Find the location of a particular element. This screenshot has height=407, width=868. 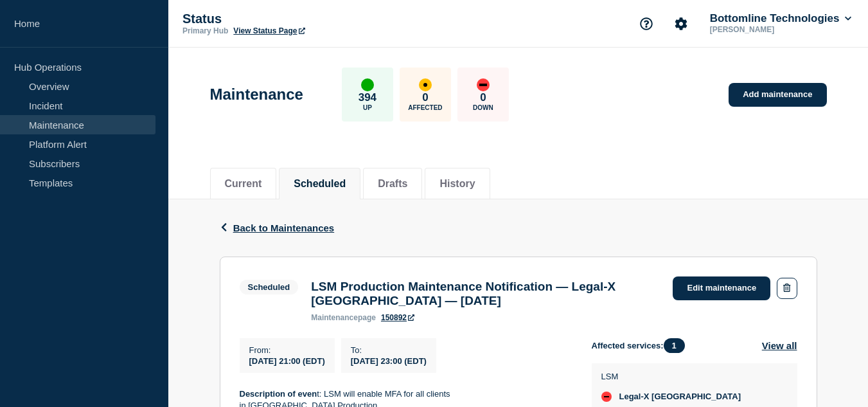

p: From : is located at coordinates (287, 350).